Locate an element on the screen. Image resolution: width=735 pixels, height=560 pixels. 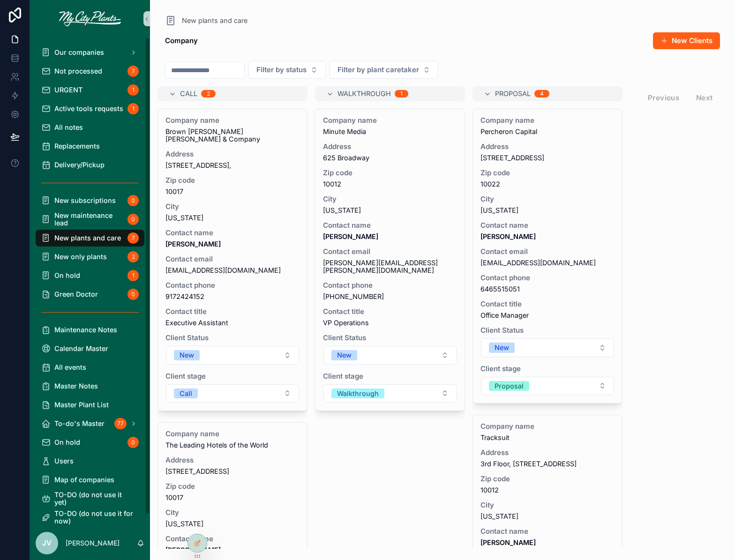
div: Call is located at coordinates (185, 394).